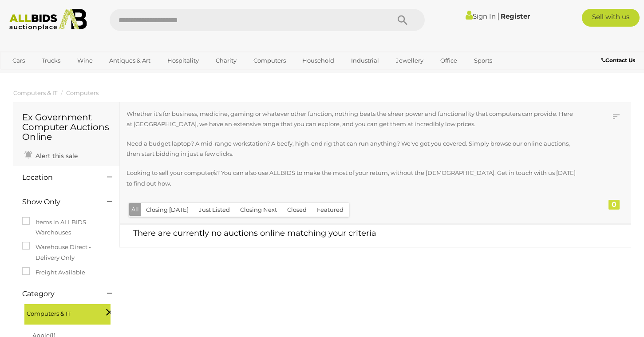 The height and width of the screenshot is (337, 644). I want to click on h1: Ex Government Computer Auctions Online, so click(66, 127).